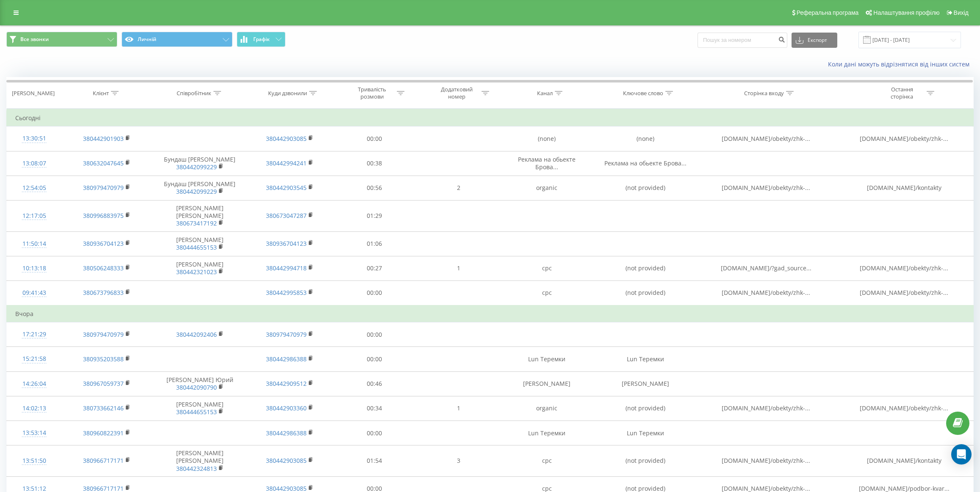 This screenshot has height=492, width=980. I want to click on div: 10:13:18, so click(34, 268).